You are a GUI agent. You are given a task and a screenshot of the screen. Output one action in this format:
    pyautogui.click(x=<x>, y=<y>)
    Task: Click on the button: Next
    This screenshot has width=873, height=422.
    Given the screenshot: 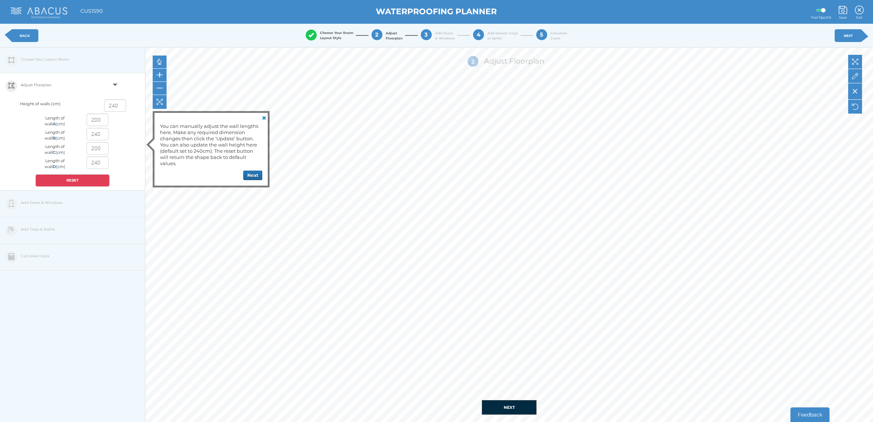 What is the action you would take?
    pyautogui.click(x=253, y=175)
    